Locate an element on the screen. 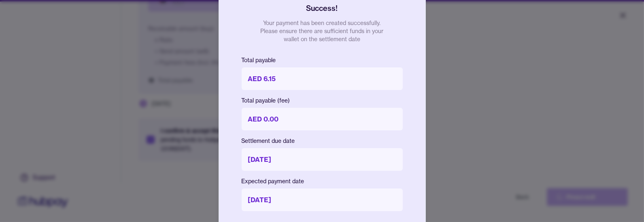 This screenshot has width=644, height=222. h2: Success! is located at coordinates (322, 8).